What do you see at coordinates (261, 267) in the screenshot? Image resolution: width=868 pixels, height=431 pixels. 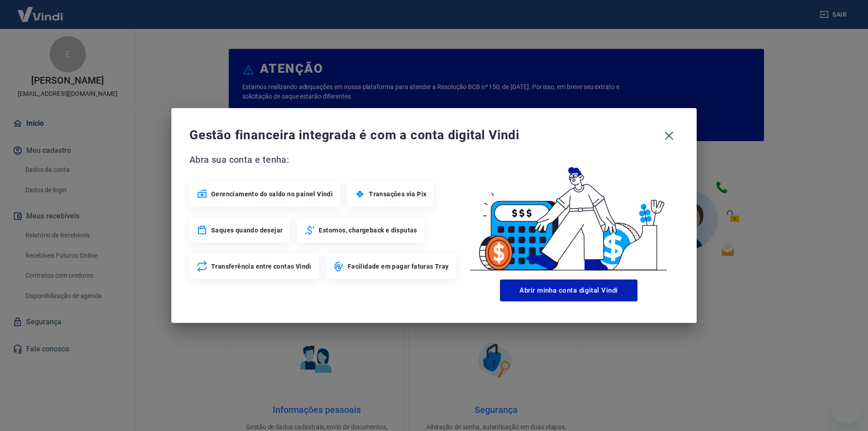 I see `span: Transferência entre contas Vindi` at bounding box center [261, 267].